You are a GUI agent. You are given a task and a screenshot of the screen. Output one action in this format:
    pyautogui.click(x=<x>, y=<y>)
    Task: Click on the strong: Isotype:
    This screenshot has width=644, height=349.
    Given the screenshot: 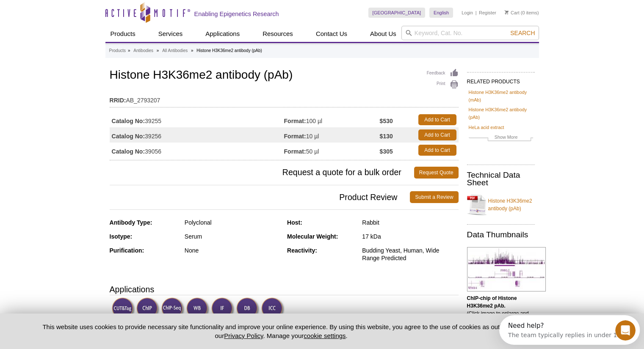 What is the action you would take?
    pyautogui.click(x=121, y=236)
    